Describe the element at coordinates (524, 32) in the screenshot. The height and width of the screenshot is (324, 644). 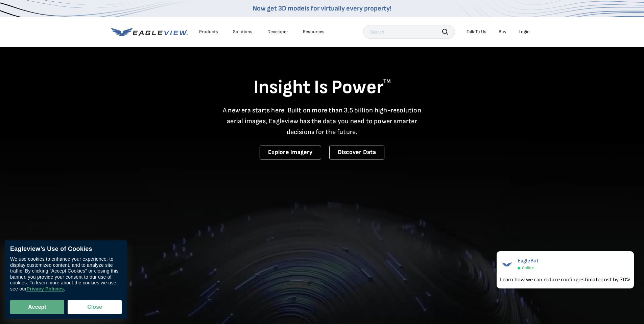
I see `div: Login` at that location.